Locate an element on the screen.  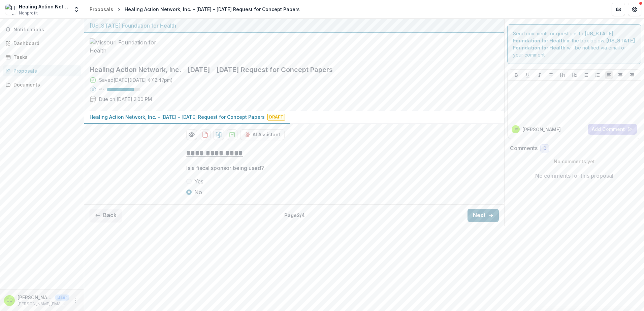
button: Open entity switcher is located at coordinates (76, 10).